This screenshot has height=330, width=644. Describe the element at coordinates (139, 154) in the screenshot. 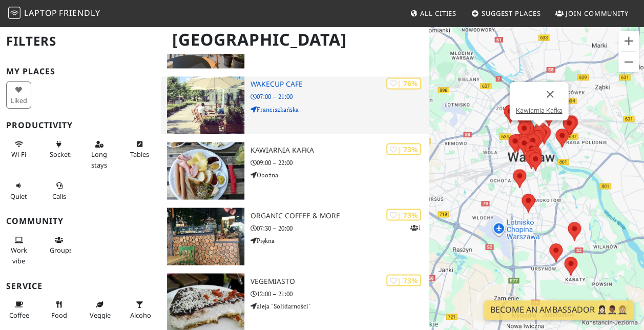

I see `span: Work-friendly tables` at that location.